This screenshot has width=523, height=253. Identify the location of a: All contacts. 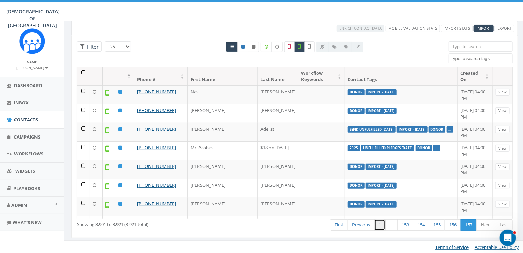
(232, 47).